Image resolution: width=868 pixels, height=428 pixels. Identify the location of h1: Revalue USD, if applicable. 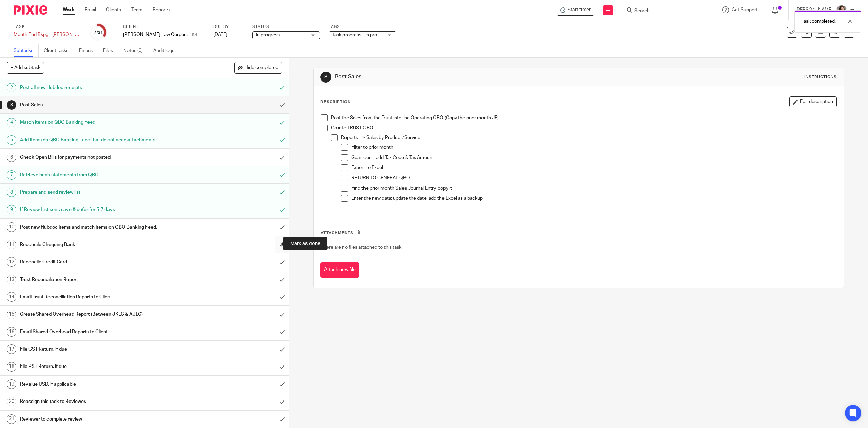
(103, 384).